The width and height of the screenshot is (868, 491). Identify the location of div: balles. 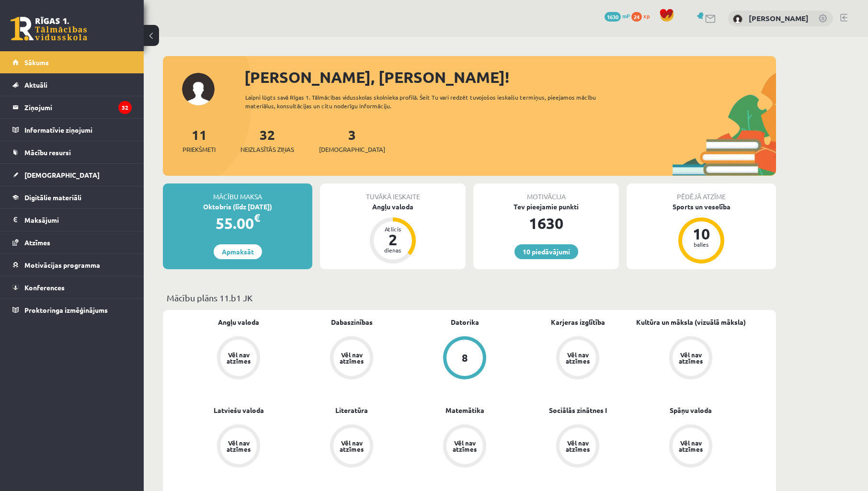
(701, 245).